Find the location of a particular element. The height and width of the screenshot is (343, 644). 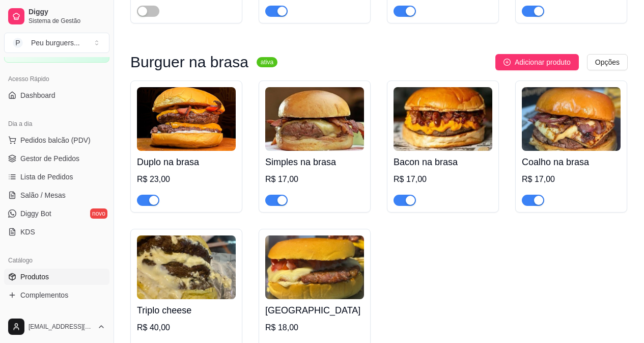

h4: Bacon na brasa is located at coordinates (443, 162).